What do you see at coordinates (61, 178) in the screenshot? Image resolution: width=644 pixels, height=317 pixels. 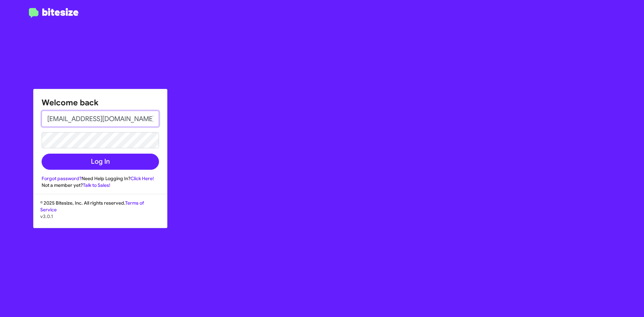 I see `a: Forgot password?` at bounding box center [61, 178].